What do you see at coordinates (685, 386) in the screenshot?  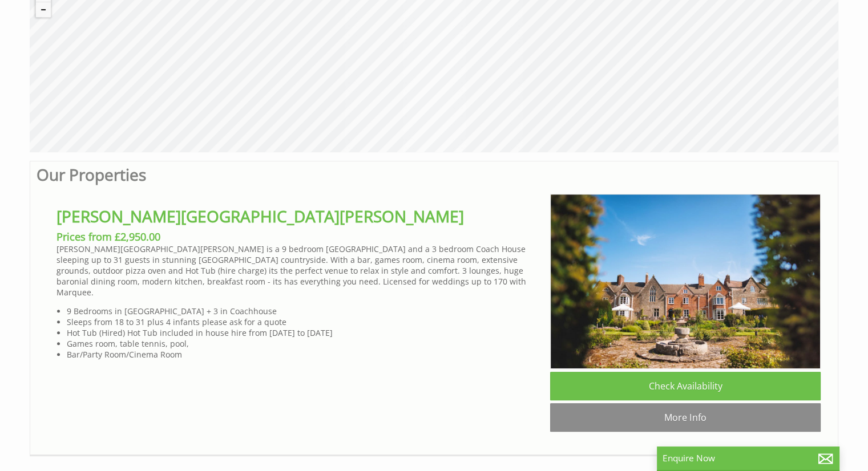 I see `a: Check Availability` at bounding box center [685, 386].